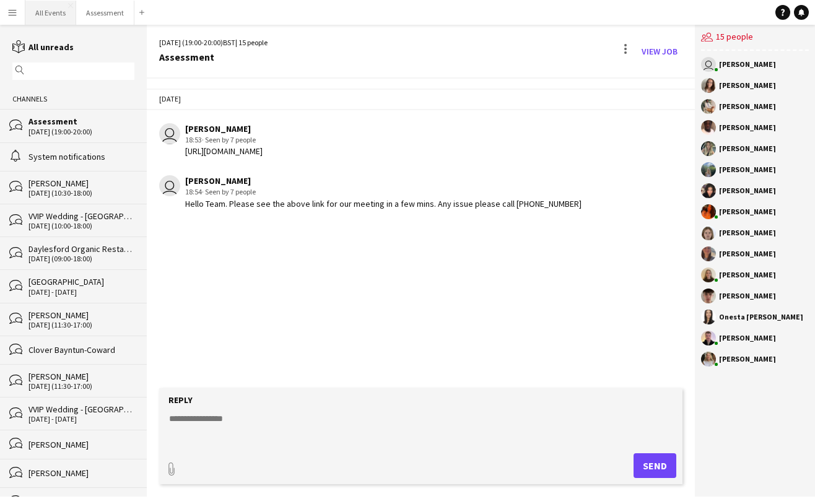 This screenshot has width=815, height=504. Describe the element at coordinates (655, 465) in the screenshot. I see `button: Send` at that location.